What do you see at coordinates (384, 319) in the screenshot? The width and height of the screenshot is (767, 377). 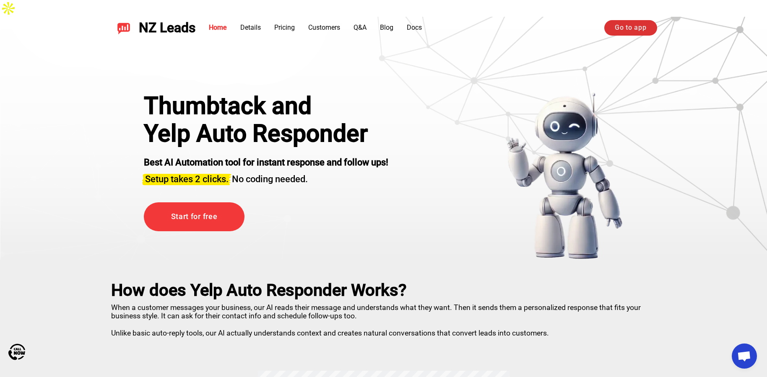 I see `p: When a customer messages your business, our AI reads their message and understands what they want...` at bounding box center [384, 319].